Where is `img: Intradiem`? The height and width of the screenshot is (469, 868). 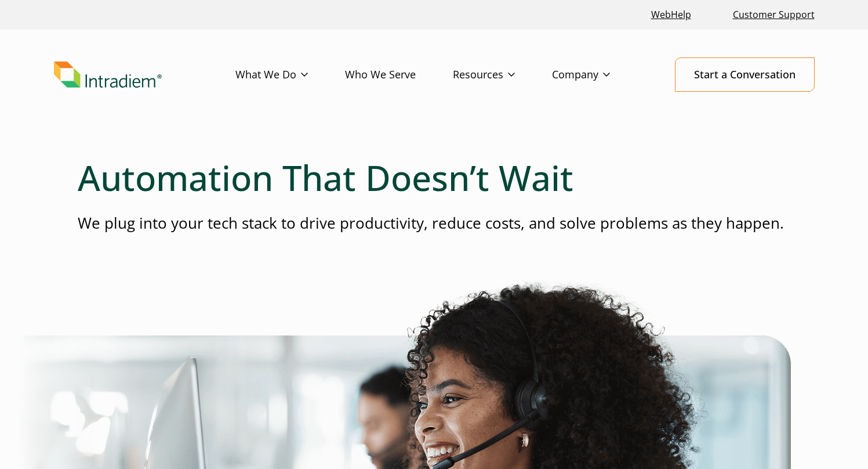 img: Intradiem is located at coordinates (108, 75).